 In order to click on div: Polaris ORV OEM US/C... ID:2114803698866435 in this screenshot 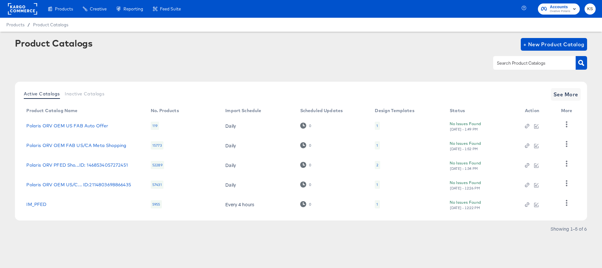, I will do `click(78, 185)`.